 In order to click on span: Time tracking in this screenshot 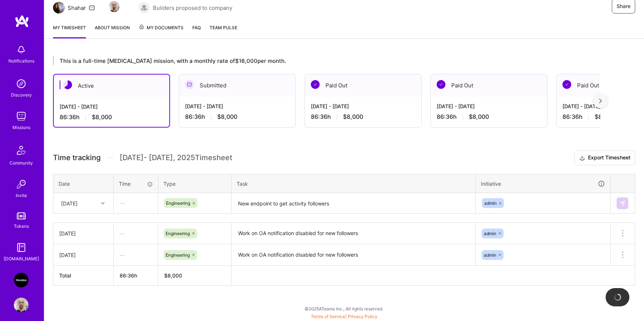, I will do `click(77, 158)`.